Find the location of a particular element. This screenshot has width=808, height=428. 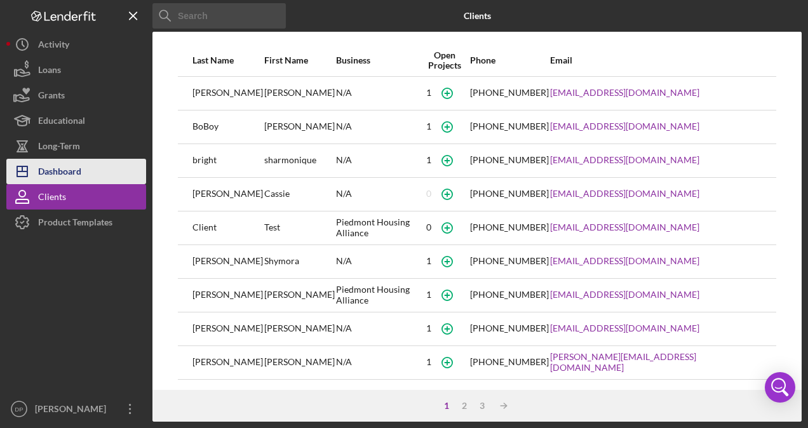

div: Business is located at coordinates (377, 60).